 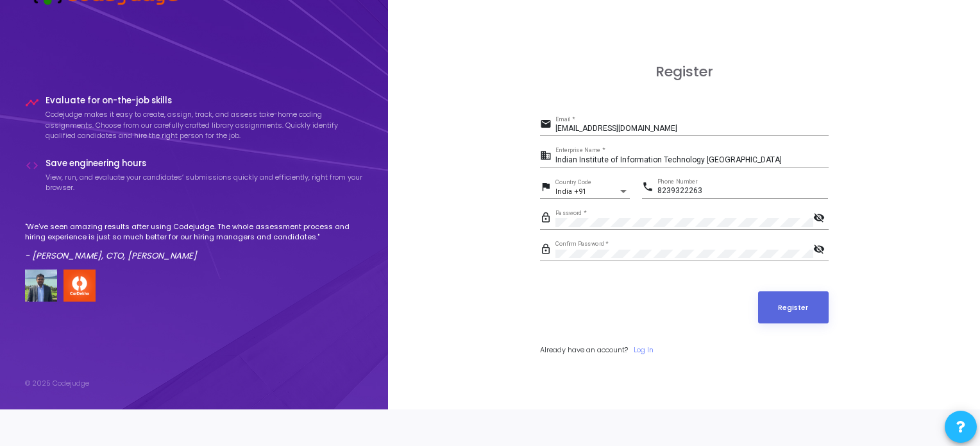 What do you see at coordinates (205, 125) in the screenshot?
I see `p: Codejudge makes it easy to create, assign, track, and assess take-home coding assignments. Choose...` at bounding box center [205, 125].